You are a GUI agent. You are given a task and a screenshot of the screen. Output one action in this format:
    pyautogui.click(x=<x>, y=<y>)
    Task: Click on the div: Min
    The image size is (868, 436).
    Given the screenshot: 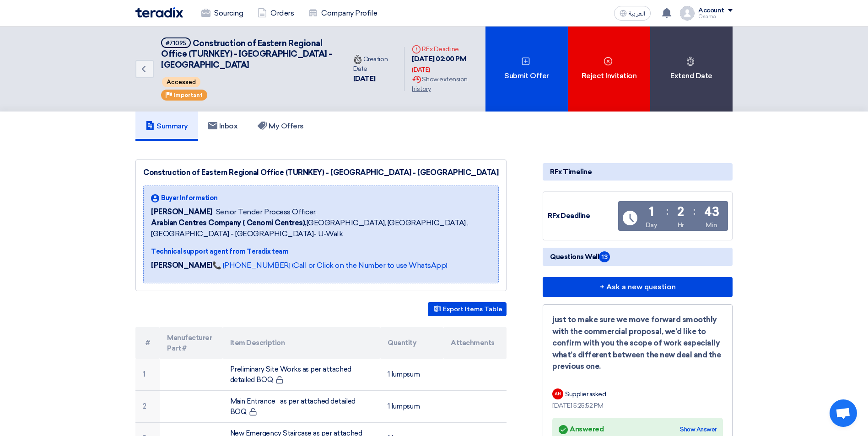 What is the action you would take?
    pyautogui.click(x=711, y=225)
    